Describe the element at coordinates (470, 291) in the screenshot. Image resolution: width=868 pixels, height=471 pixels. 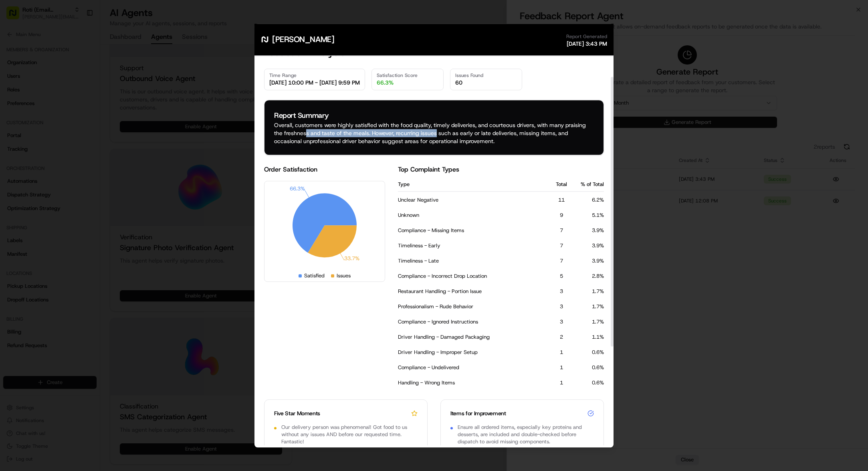
I see `span: Restaurant Handling - Portion Issue` at that location.